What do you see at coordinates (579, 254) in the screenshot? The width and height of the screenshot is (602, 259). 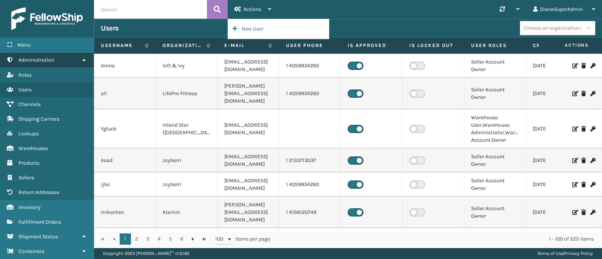 I see `a: Privacy Policy` at bounding box center [579, 254].